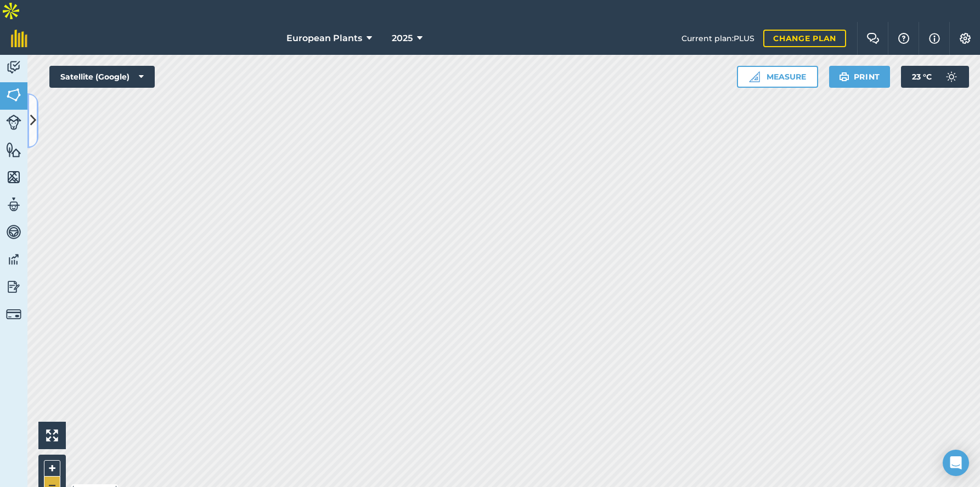 Image resolution: width=980 pixels, height=487 pixels. Describe the element at coordinates (956, 463) in the screenshot. I see `div: Open Intercom Messenger` at that location.